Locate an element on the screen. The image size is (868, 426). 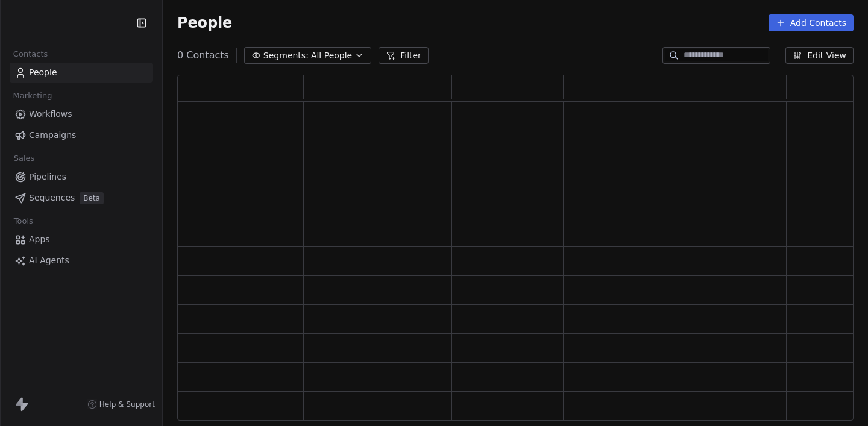
a: Workflows is located at coordinates (81, 114).